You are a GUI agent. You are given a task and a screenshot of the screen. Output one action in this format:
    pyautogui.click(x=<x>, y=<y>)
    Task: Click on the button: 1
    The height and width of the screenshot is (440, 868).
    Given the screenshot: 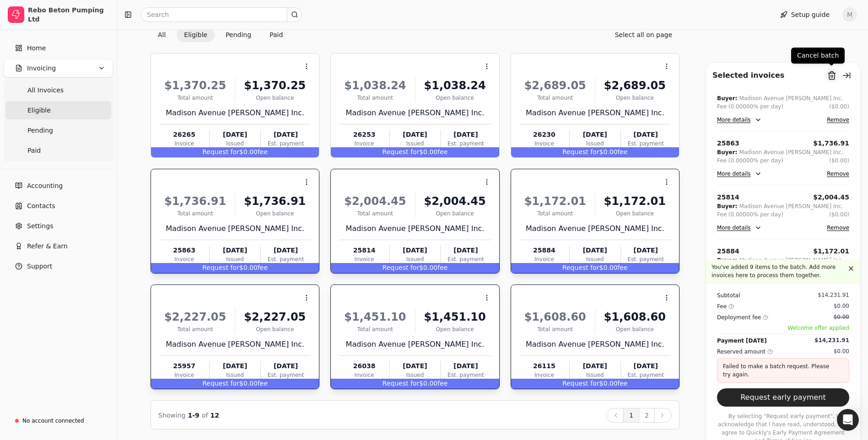 What is the action you would take?
    pyautogui.click(x=630, y=415)
    